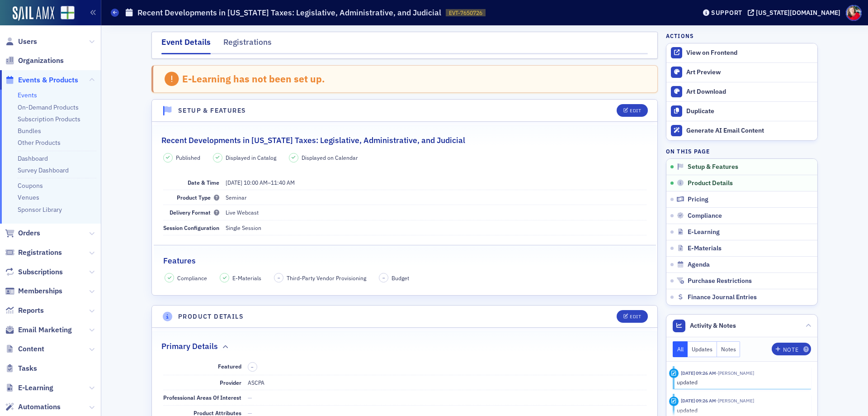  What do you see at coordinates (45, 329) in the screenshot?
I see `span: Email Marketing` at bounding box center [45, 329].